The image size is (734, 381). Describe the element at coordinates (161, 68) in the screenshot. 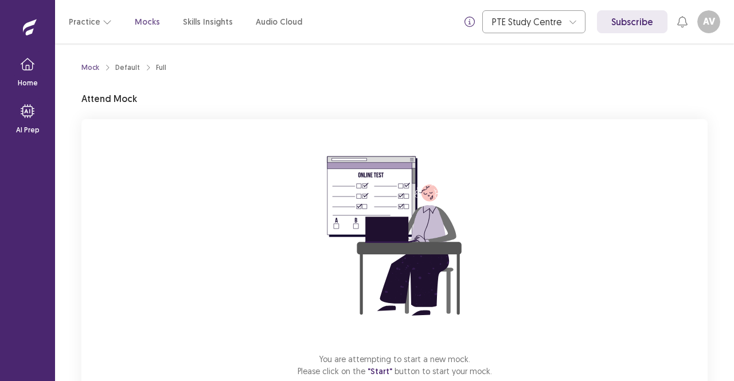

I see `div: Full` at that location.